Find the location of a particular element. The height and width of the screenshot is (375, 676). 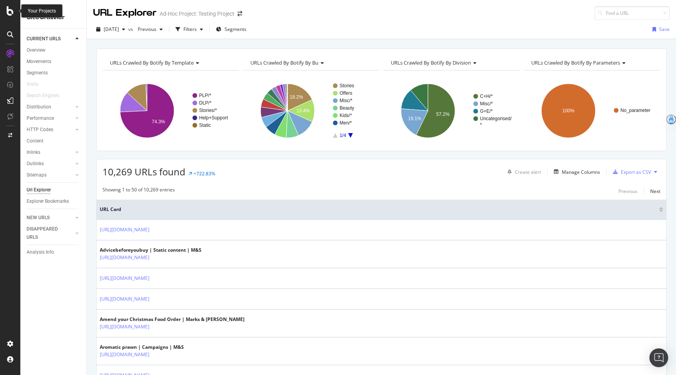

text: Stories/* is located at coordinates (208, 110).